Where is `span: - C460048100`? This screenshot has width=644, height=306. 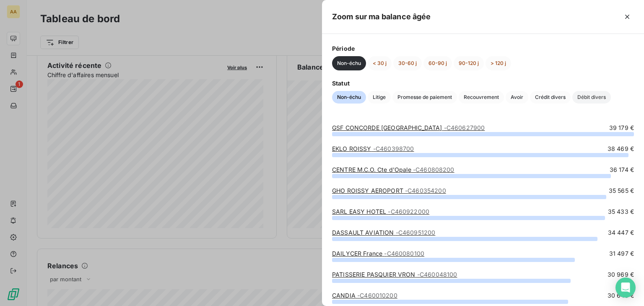 span: - C460048100 is located at coordinates (437, 274).